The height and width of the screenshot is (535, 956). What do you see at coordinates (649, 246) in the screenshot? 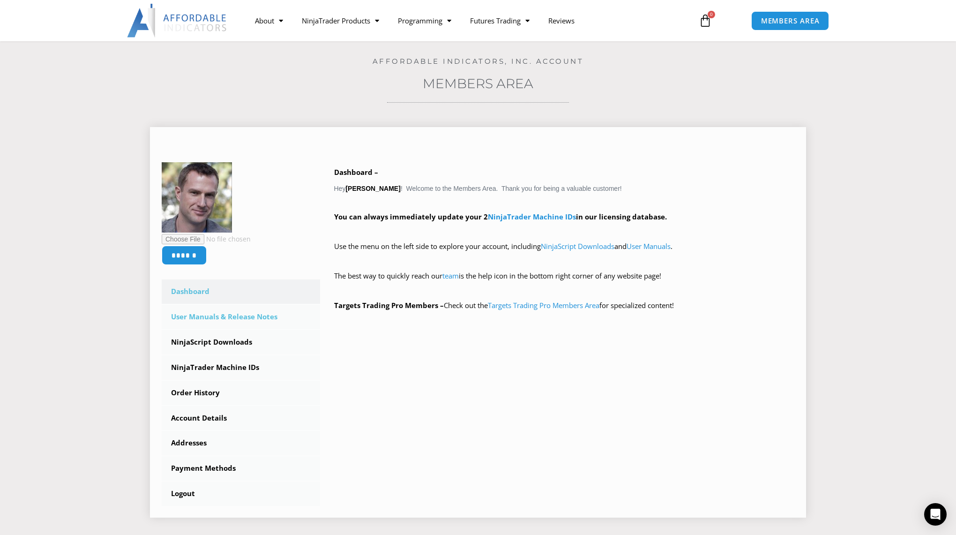
I see `a: User Manuals` at bounding box center [649, 246].